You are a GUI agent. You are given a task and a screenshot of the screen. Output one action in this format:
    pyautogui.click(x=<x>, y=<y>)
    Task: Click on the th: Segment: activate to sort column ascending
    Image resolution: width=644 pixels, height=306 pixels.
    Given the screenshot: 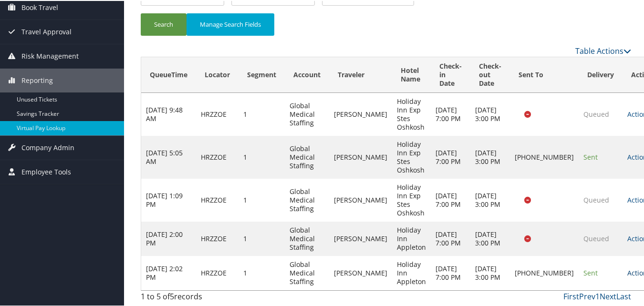 What is the action you would take?
    pyautogui.click(x=261, y=74)
    